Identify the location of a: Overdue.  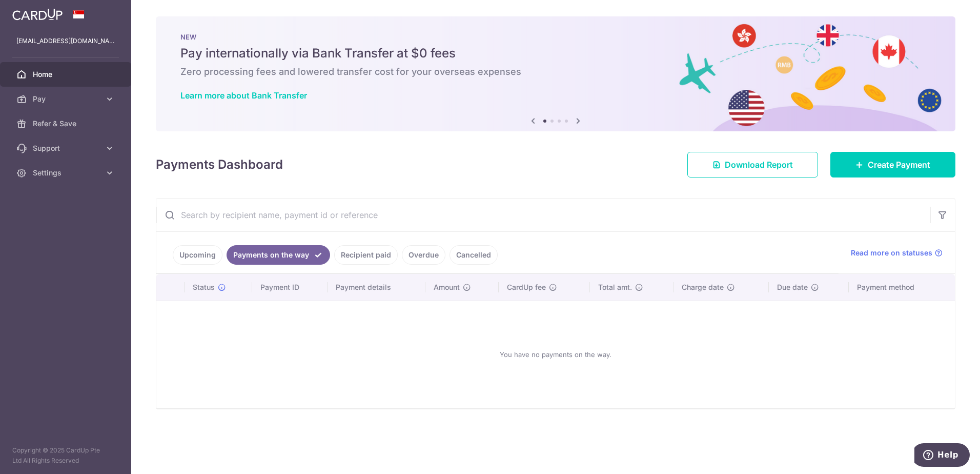
(423, 255).